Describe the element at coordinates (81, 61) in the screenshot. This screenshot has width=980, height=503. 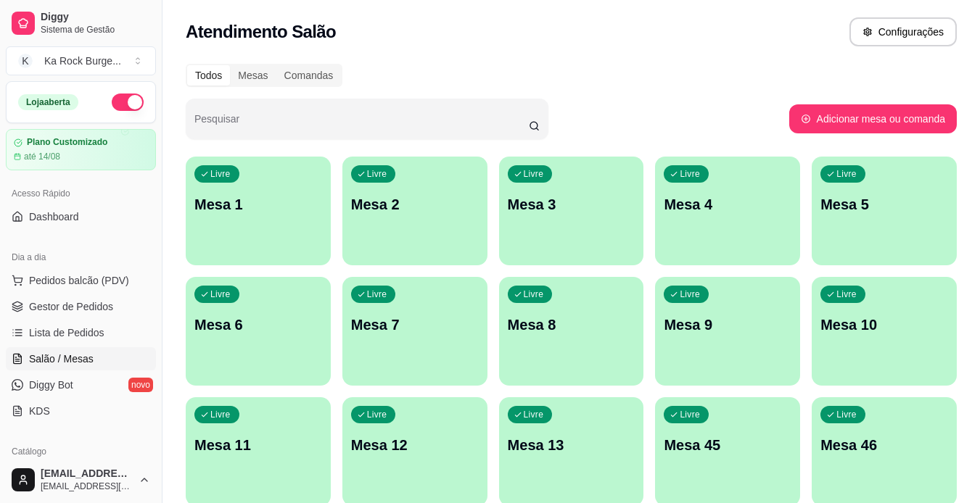
I see `button: Select a team` at that location.